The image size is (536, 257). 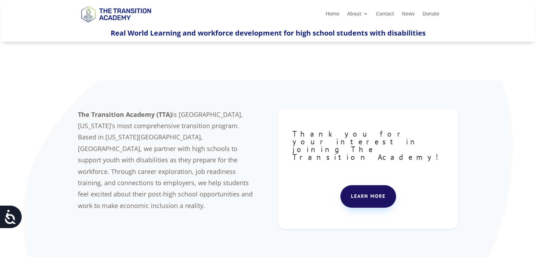 I want to click on a: Donate, so click(x=431, y=15).